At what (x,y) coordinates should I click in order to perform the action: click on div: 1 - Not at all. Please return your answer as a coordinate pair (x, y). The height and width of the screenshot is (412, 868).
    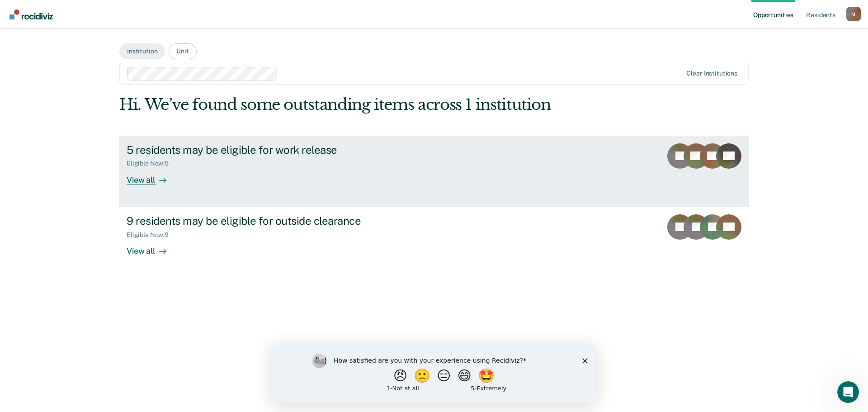
    Looking at the image, I should click on (104, 43).